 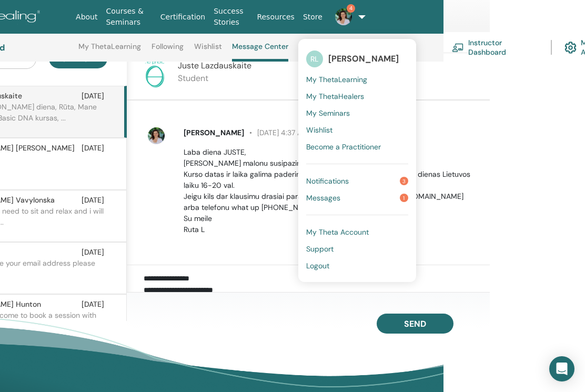 I want to click on a: Become a Practitioner, so click(x=357, y=147).